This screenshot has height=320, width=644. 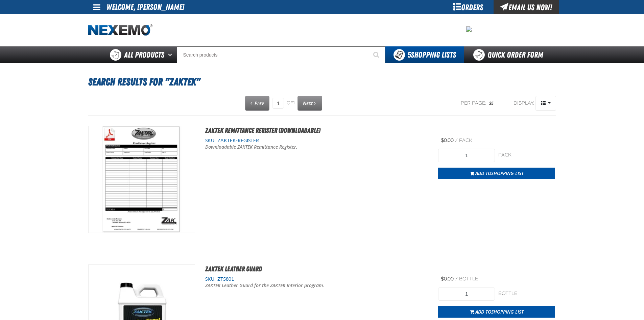 What do you see at coordinates (546, 103) in the screenshot?
I see `button: Product Grid Views Toolbar` at bounding box center [546, 103].